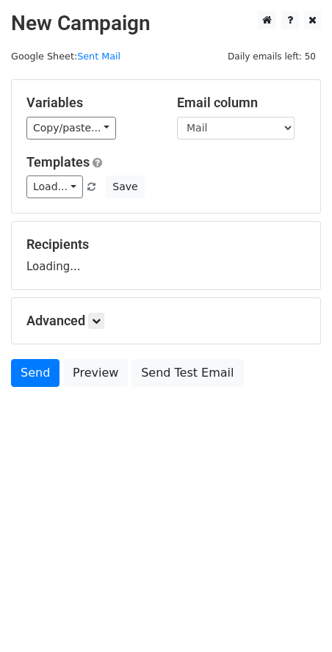  Describe the element at coordinates (272, 57) in the screenshot. I see `span: Daily emails left: 50` at that location.